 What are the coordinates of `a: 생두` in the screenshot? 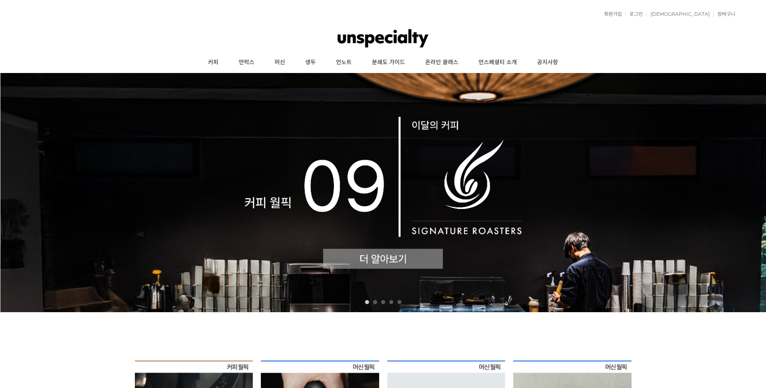 It's located at (311, 63).